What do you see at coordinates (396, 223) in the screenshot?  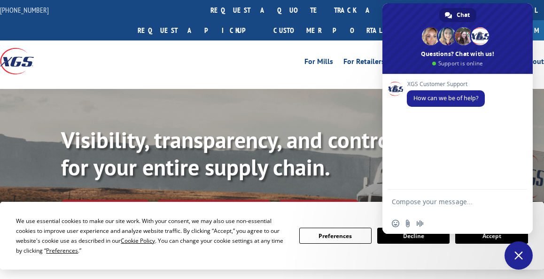 I see `span: Insert an emoji` at bounding box center [396, 223].